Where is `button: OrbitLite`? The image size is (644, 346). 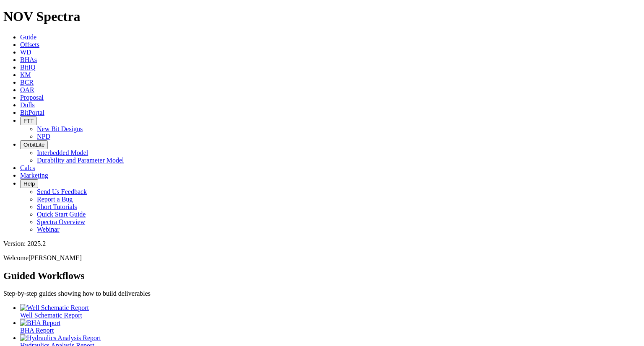 button: OrbitLite is located at coordinates (34, 144).